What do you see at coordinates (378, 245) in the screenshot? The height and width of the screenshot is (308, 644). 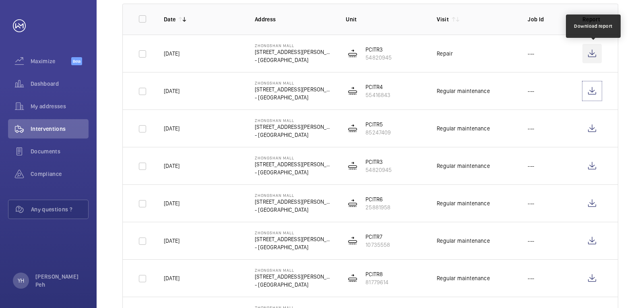 I see `p: 10735558` at bounding box center [378, 245].